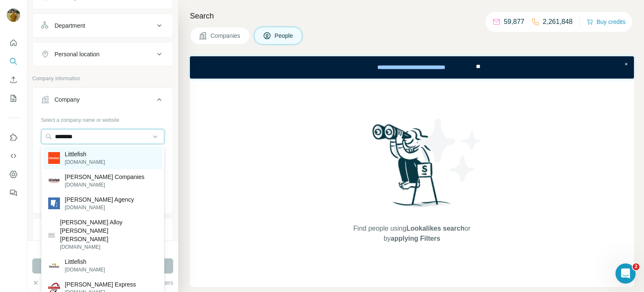 The height and width of the screenshot is (292, 644). Describe the element at coordinates (13, 15) in the screenshot. I see `img: Avatar` at that location.